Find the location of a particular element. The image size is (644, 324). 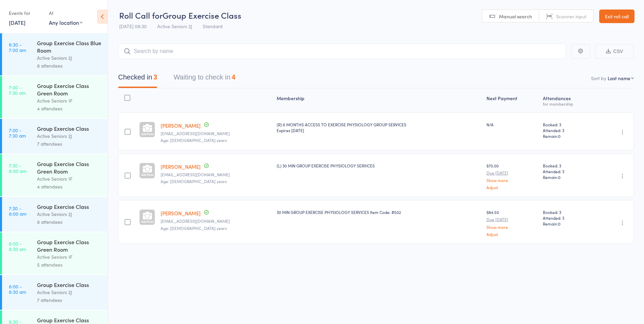

div: Last name is located at coordinates (619, 78).